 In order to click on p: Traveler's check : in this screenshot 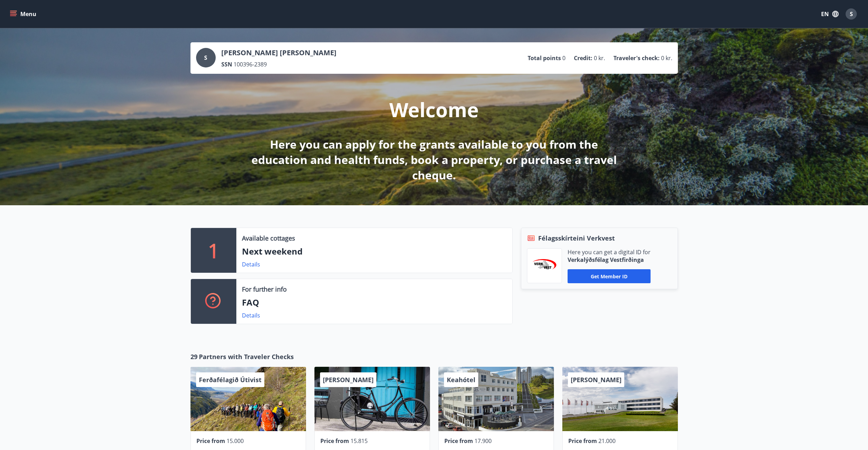, I will do `click(636, 58)`.